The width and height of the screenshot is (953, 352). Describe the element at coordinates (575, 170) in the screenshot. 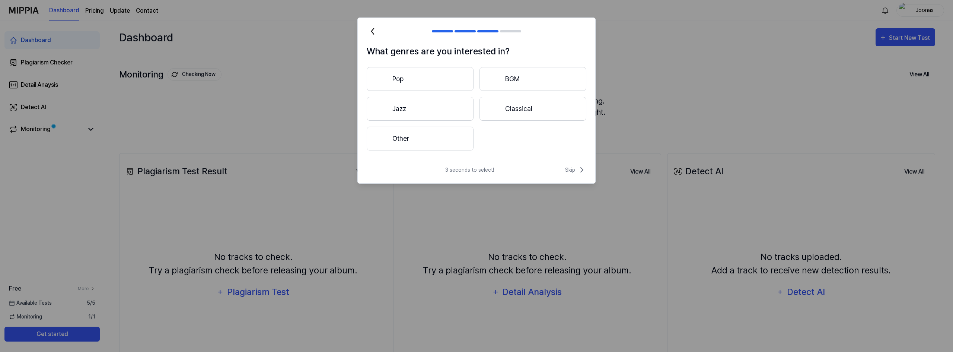

I see `button: Skip` at that location.